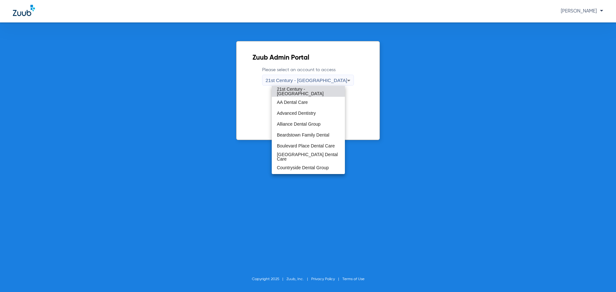  Describe the element at coordinates (299, 124) in the screenshot. I see `span: Alliance Dental Group` at that location.